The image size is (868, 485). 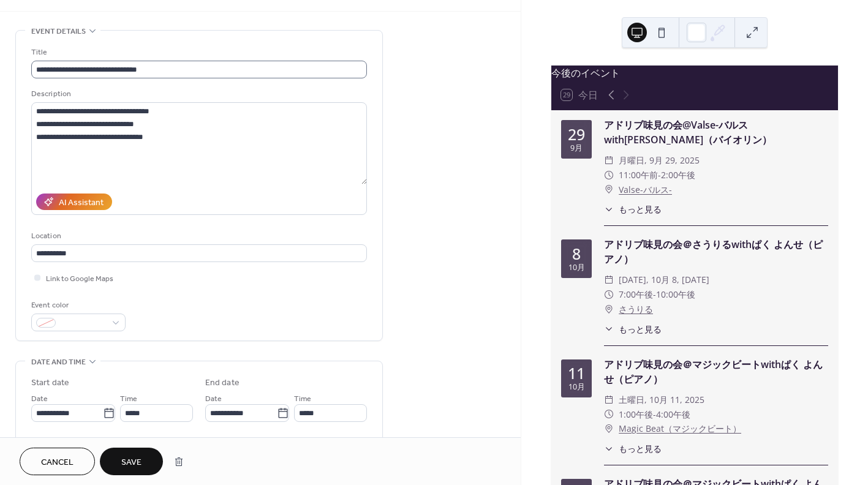 I want to click on a: Magic Beat（マジックビート）, so click(x=680, y=428).